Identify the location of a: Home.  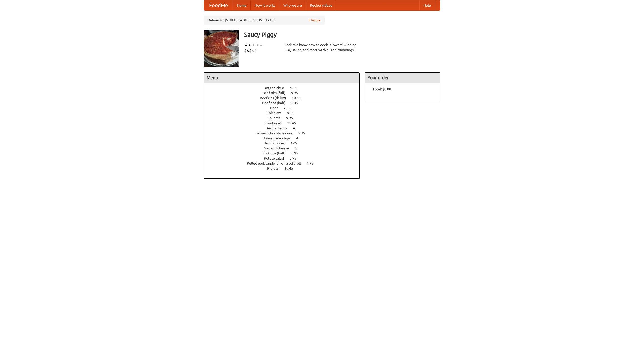
(242, 5).